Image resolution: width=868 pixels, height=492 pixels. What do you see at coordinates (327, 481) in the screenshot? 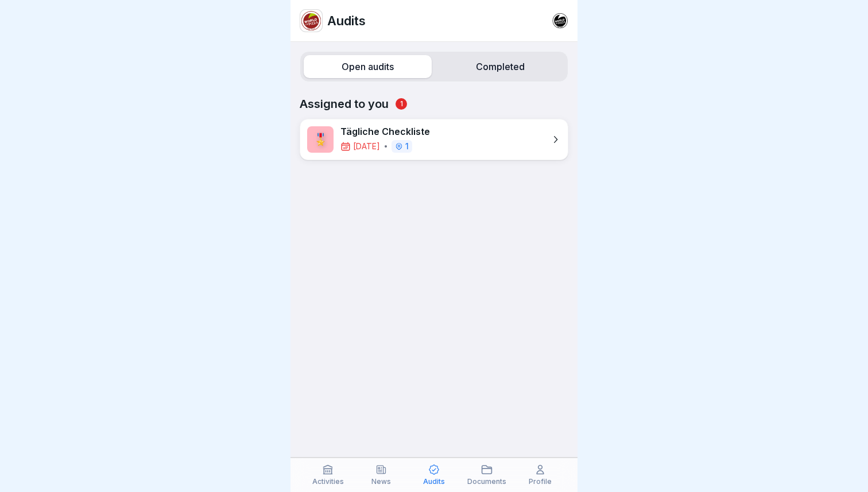
I see `p: Activities` at bounding box center [327, 481].